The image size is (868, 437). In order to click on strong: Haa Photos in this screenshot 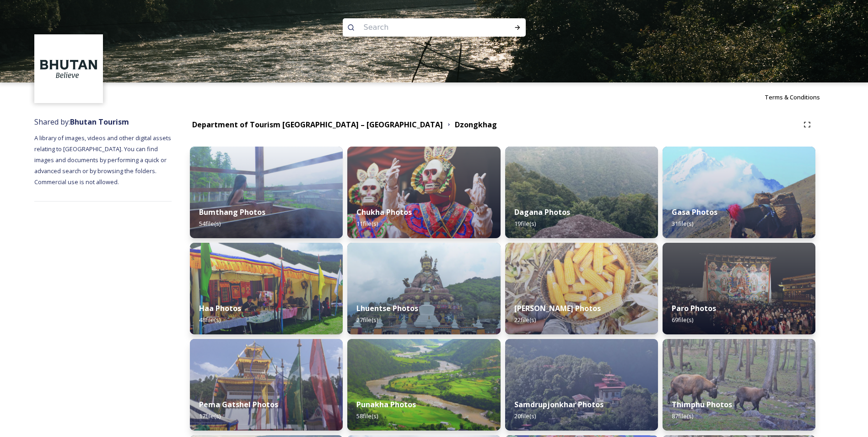, I will do `click(220, 308)`.